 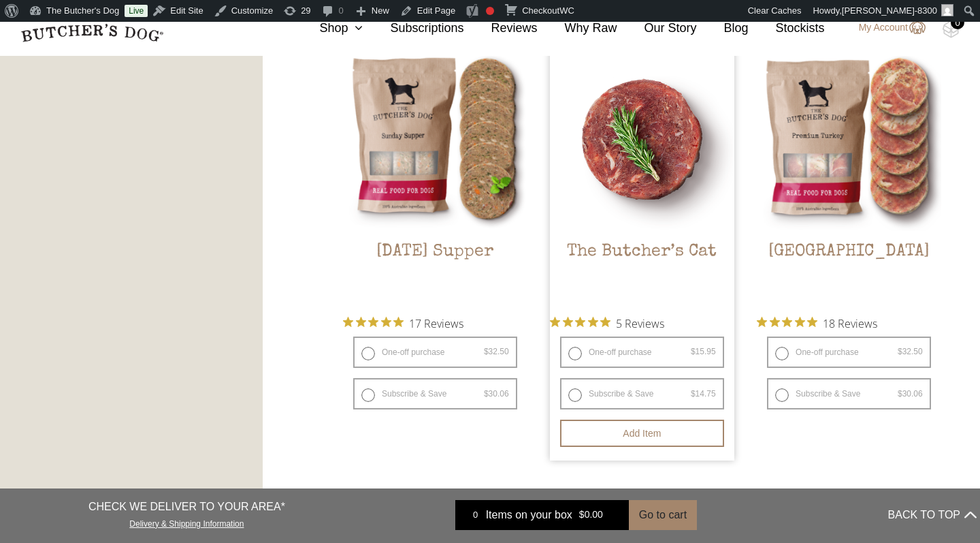 I want to click on img: Sunday Supper, so click(x=435, y=139).